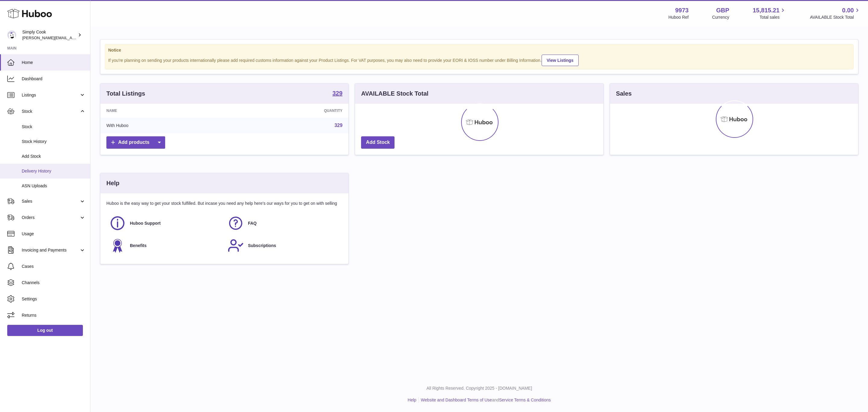 This screenshot has height=412, width=868. I want to click on td: With Huboo, so click(166, 125).